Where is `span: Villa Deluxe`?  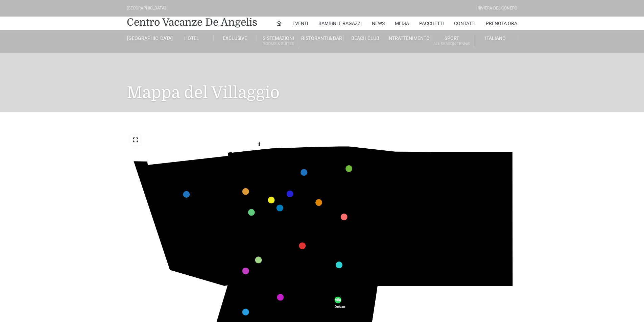 span: Villa Deluxe is located at coordinates (339, 303).